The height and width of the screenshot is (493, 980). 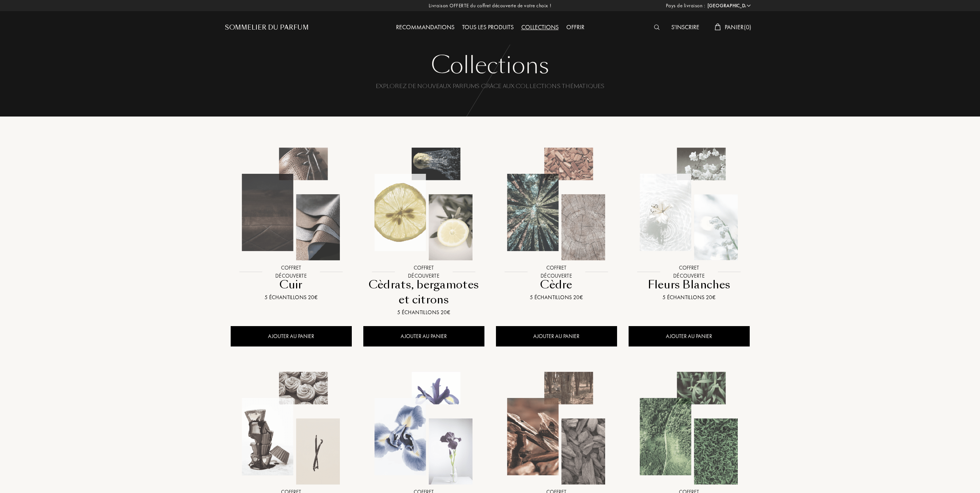 What do you see at coordinates (689, 428) in the screenshot?
I see `img: Parfums Verts` at bounding box center [689, 428].